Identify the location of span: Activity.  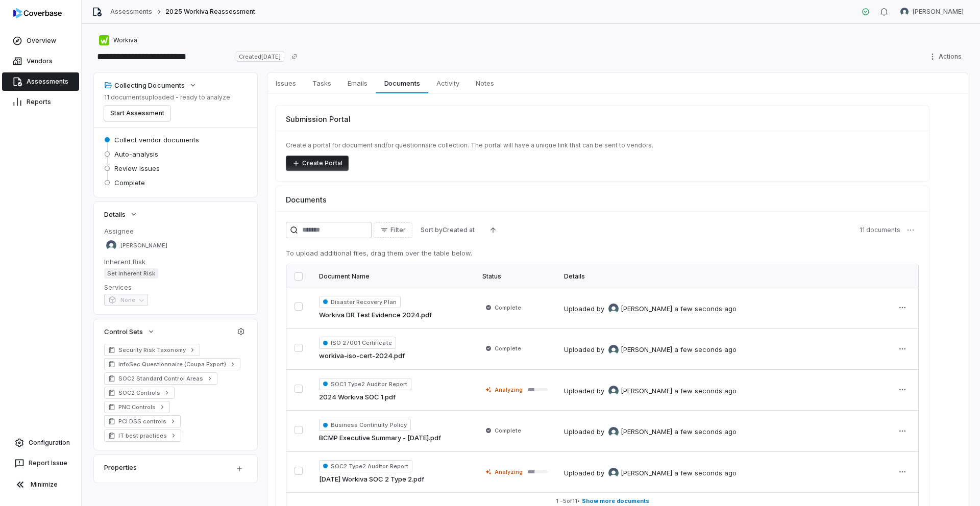
(448, 83).